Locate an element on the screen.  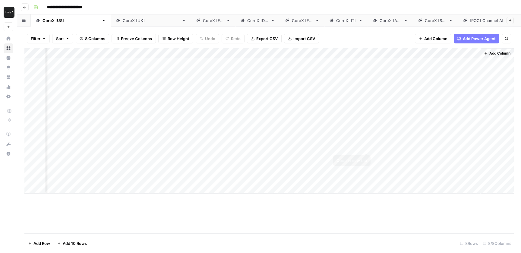
button: Sort is located at coordinates (63, 39).